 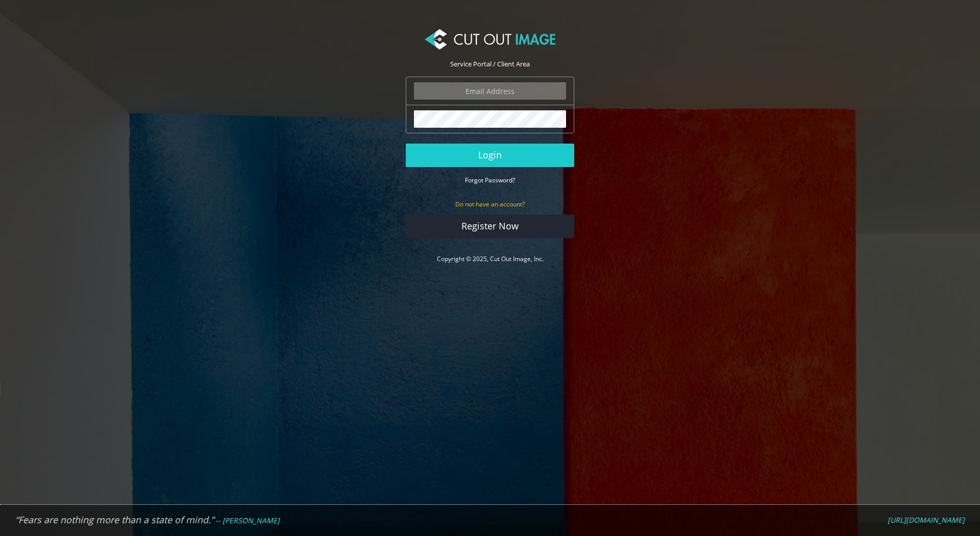 What do you see at coordinates (490, 91) in the screenshot?
I see `input: Email Address` at bounding box center [490, 91].